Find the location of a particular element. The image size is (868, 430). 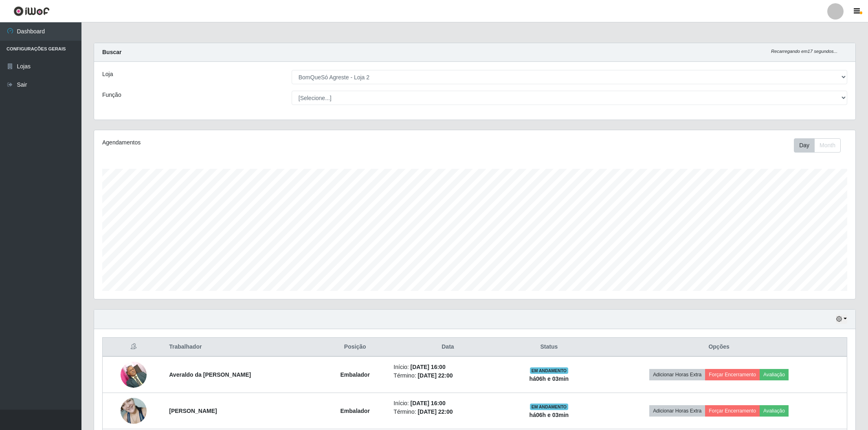

button: Day is located at coordinates (804, 145).